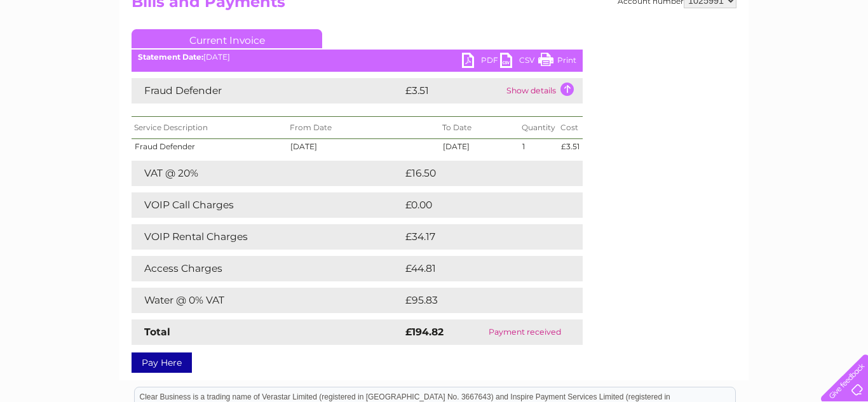 Image resolution: width=868 pixels, height=402 pixels. Describe the element at coordinates (731, 58) in the screenshot. I see `a: Telecoms` at that location.